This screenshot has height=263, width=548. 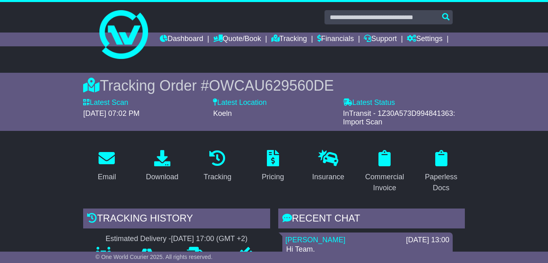 I want to click on div: RECENT CHAT, so click(x=372, y=219).